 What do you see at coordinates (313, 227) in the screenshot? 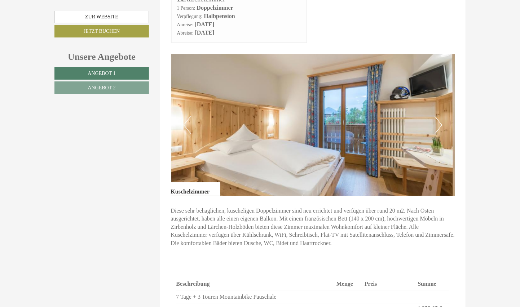
I see `p: Diese sehr behaglichen, kuscheligen Doppelzimmer sind neu errichtet und verfügen über rund 20 m2....` at bounding box center [313, 227].